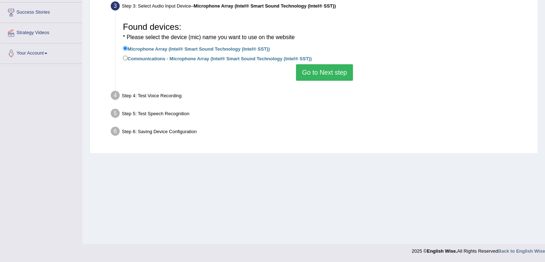  What do you see at coordinates (521, 250) in the screenshot?
I see `a: Back to English Wise` at bounding box center [521, 250].